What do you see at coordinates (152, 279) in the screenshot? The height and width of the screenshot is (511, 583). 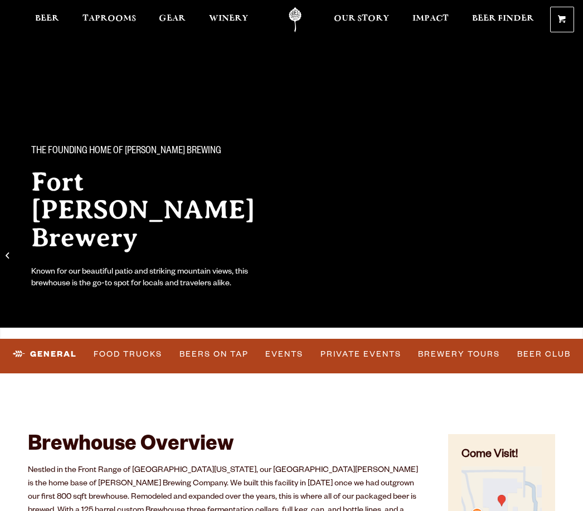 I see `div: Known for our beautiful patio and striking mountain views, this brewhouse is the go-to spot for l...` at bounding box center [152, 279].